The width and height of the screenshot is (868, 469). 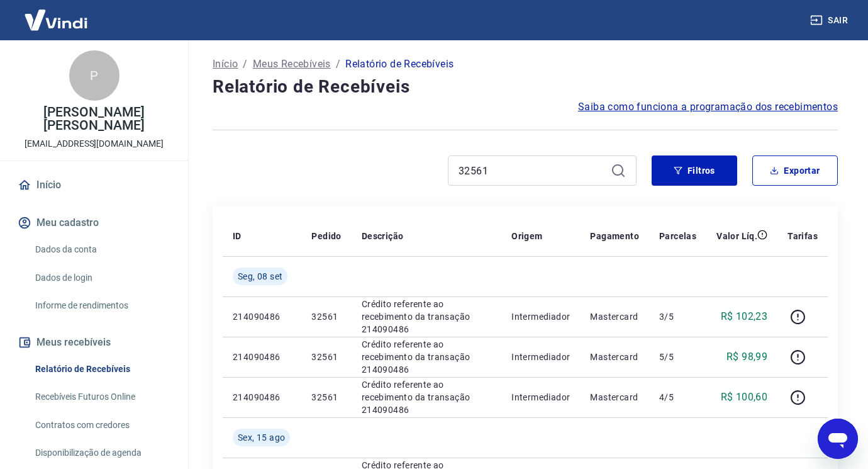 What do you see at coordinates (101, 425) in the screenshot?
I see `a: Contratos com credores` at bounding box center [101, 425].